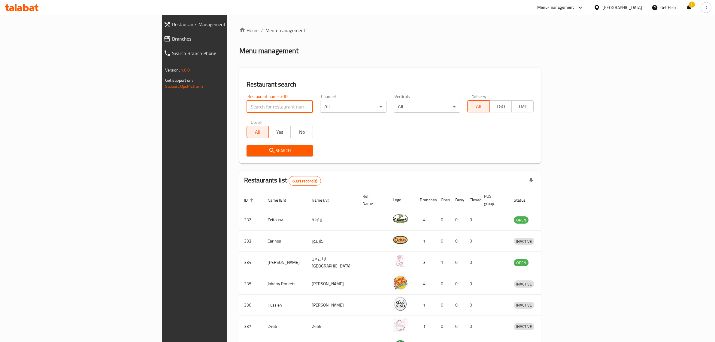 The height and width of the screenshot is (342, 715). Describe the element at coordinates (492, 200) in the screenshot. I see `span: POS group` at that location.